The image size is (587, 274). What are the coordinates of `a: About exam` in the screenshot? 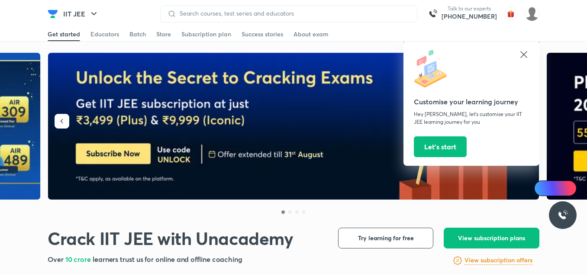 It's located at (311, 34).